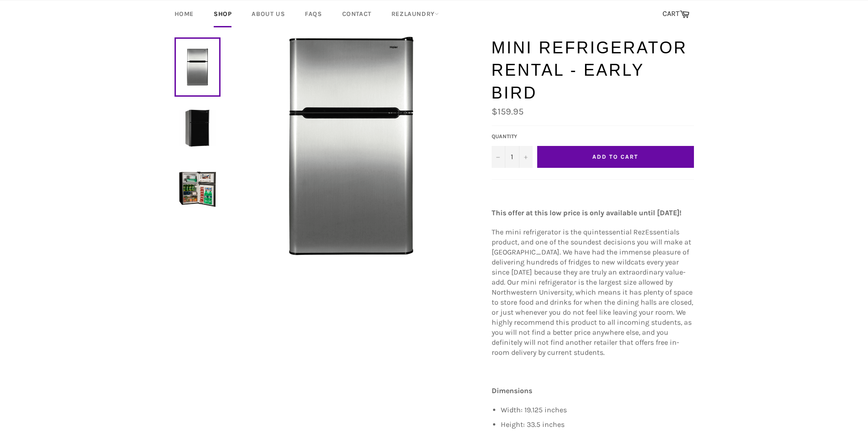  Describe the element at coordinates (676, 14) in the screenshot. I see `a: CART` at that location.